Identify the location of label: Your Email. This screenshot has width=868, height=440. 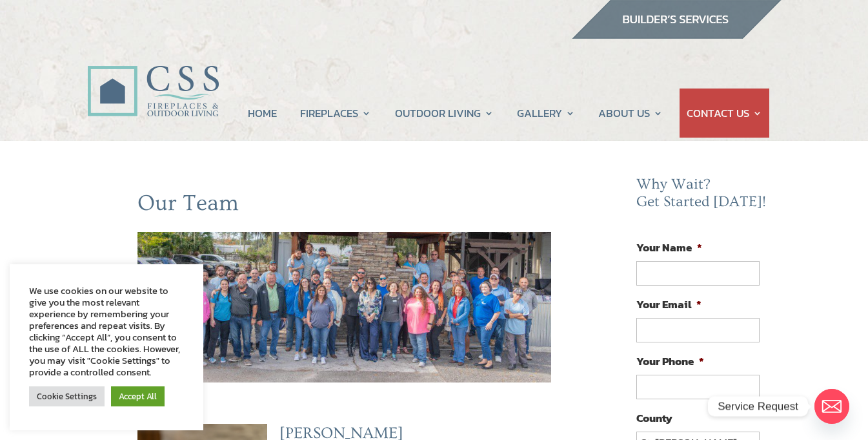
(669, 304).